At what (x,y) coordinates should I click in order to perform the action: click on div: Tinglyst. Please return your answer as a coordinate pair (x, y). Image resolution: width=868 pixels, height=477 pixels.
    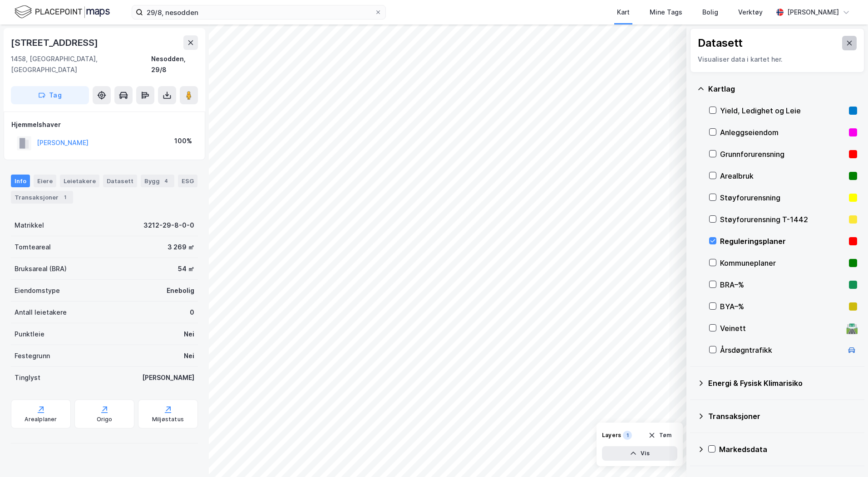
    Looking at the image, I should click on (27, 378).